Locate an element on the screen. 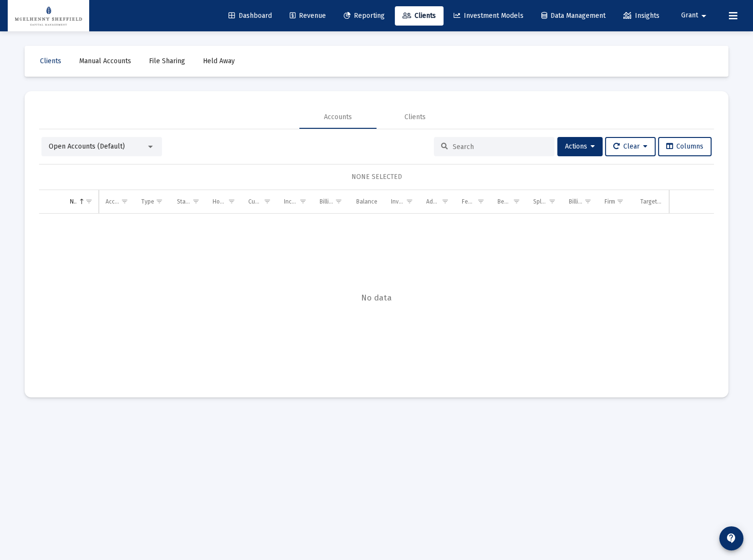  div: Type is located at coordinates (147, 202).